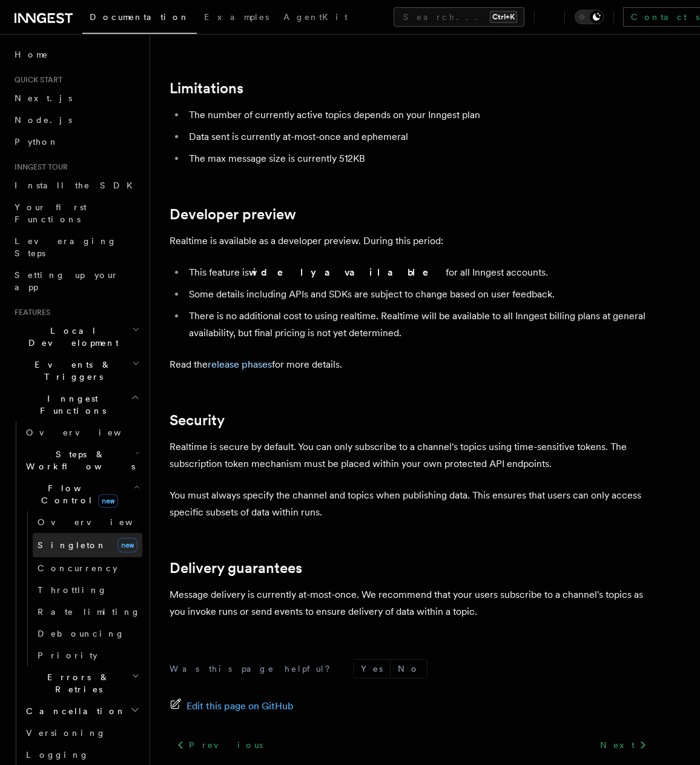  What do you see at coordinates (316, 17) in the screenshot?
I see `span: AgentKit` at bounding box center [316, 17].